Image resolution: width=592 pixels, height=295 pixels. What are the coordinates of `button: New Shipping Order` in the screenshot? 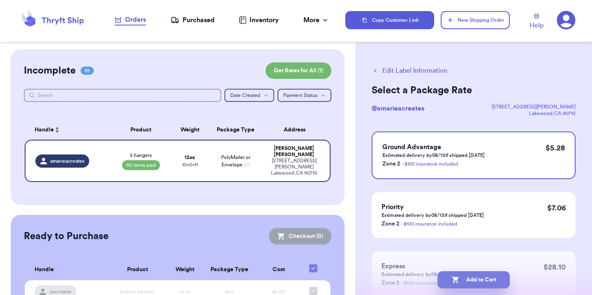 It's located at (475, 20).